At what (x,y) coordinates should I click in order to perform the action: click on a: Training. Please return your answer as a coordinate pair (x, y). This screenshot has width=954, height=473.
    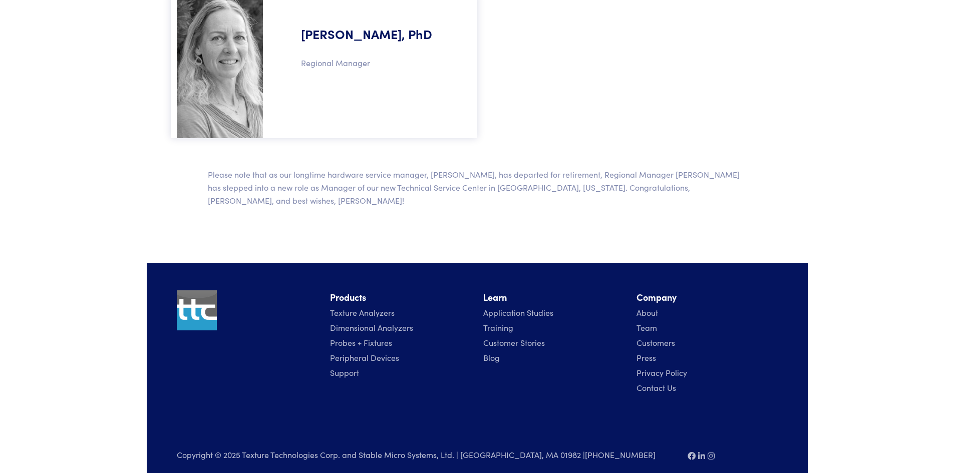
    Looking at the image, I should click on (498, 327).